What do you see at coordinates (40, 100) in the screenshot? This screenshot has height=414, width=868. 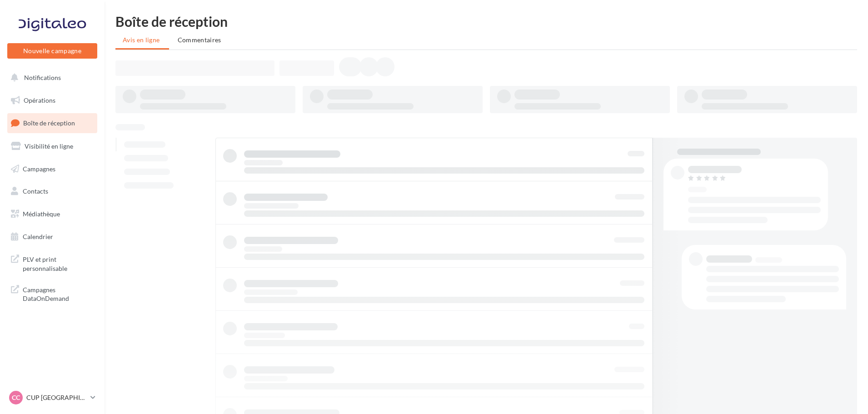 I see `span: Opérations` at bounding box center [40, 100].